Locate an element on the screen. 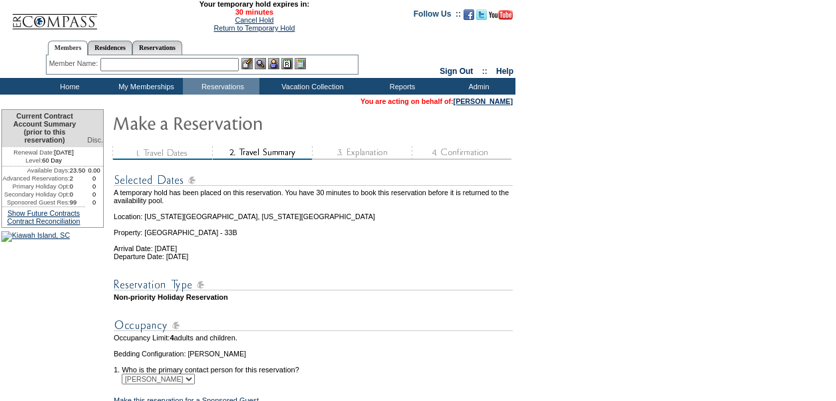 This screenshot has width=836, height=401. img: Reservations is located at coordinates (287, 63).